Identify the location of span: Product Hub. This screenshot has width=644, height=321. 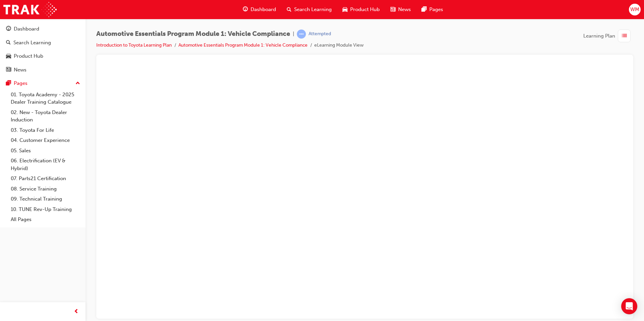
(365, 9).